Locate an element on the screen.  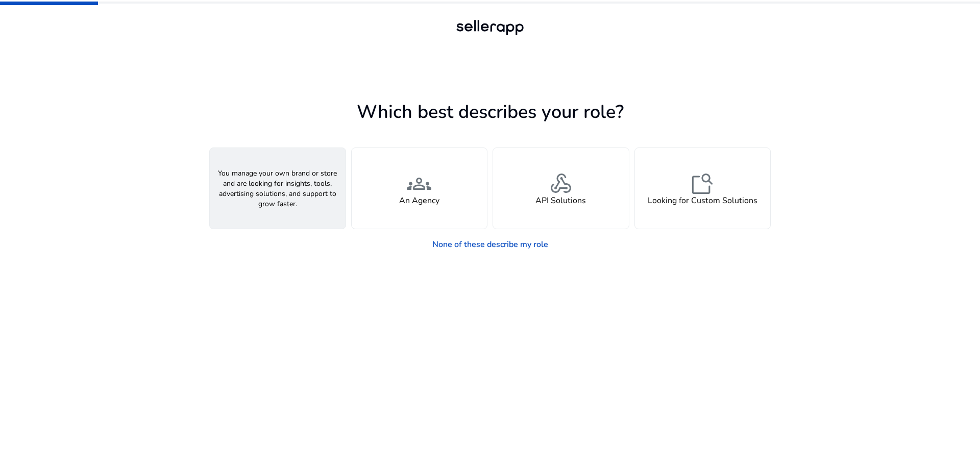
h4: API Solutions is located at coordinates (560, 200).